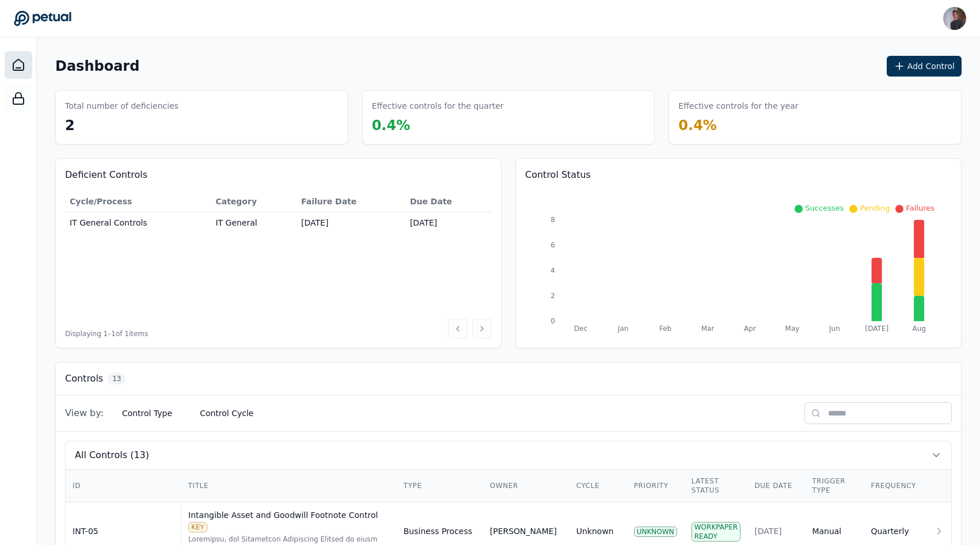  Describe the element at coordinates (84, 413) in the screenshot. I see `span: View by:` at that location.